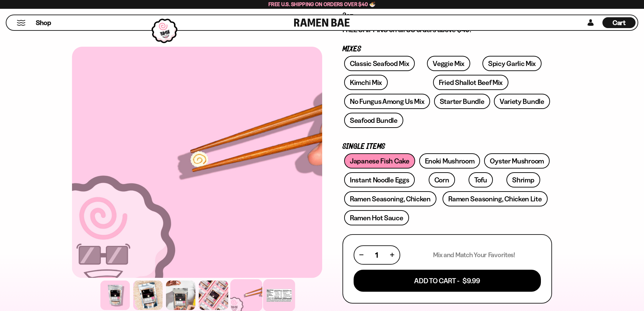 Image resolution: width=644 pixels, height=311 pixels. What do you see at coordinates (462, 101) in the screenshot?
I see `a: Starter Bundle` at bounding box center [462, 101].